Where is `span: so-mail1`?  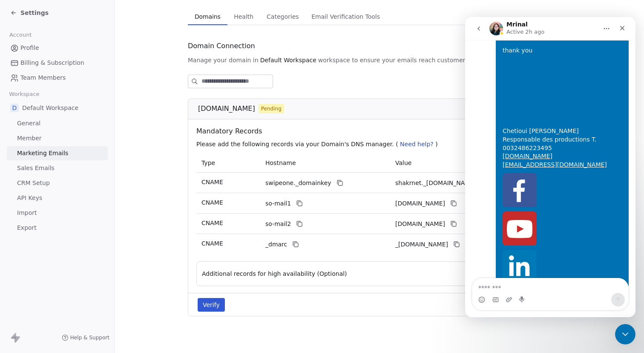
span: so-mail1 is located at coordinates (278, 203).